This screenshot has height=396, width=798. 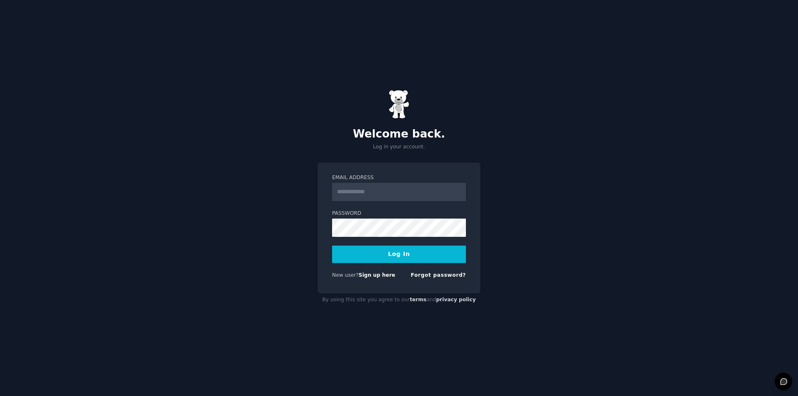 What do you see at coordinates (377, 275) in the screenshot?
I see `a: Sign up here` at bounding box center [377, 275].